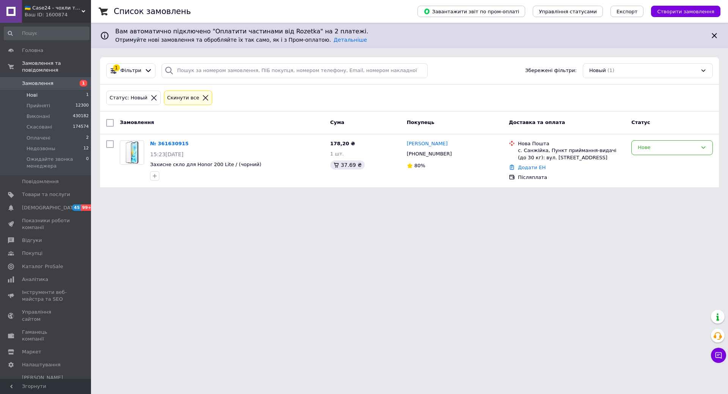  What do you see at coordinates (627, 11) in the screenshot?
I see `button: Експорт` at bounding box center [627, 11].